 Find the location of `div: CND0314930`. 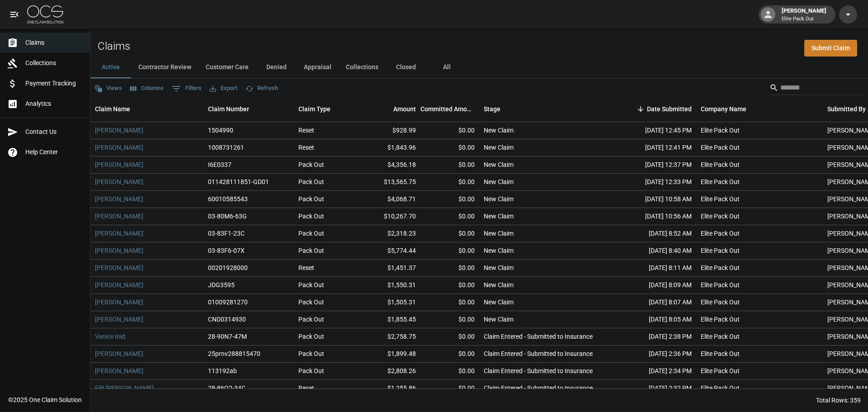

div: CND0314930 is located at coordinates (227, 319).